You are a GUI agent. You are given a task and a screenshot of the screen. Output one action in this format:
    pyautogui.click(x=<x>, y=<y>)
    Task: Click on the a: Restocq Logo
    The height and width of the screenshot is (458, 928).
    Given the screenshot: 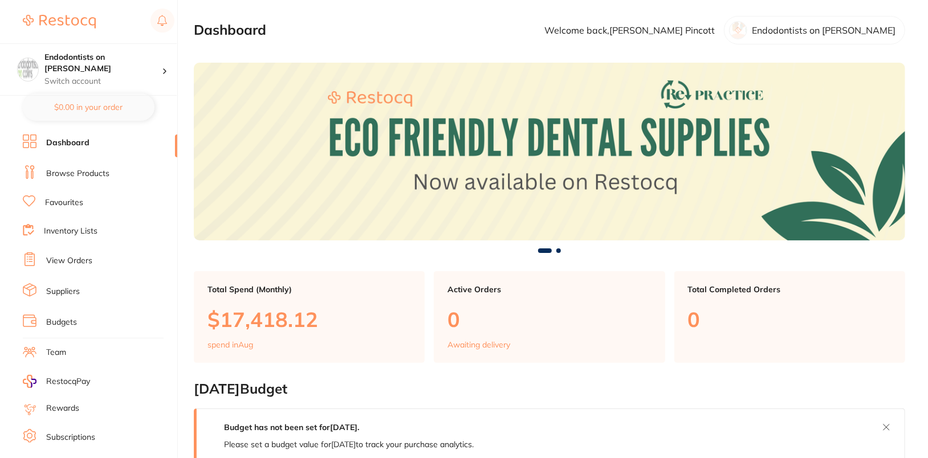 What is the action you would take?
    pyautogui.click(x=59, y=22)
    